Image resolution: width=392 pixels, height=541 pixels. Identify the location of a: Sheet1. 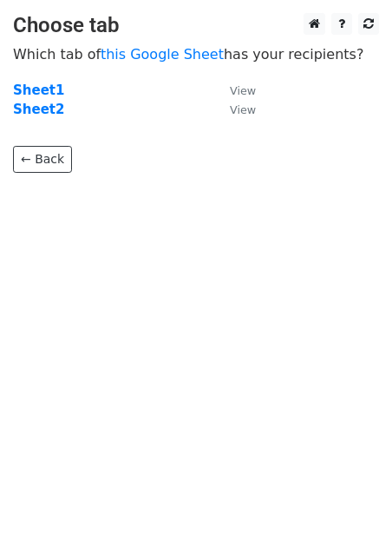
(38, 90).